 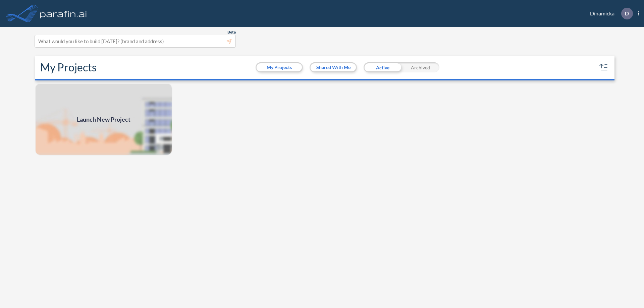 I want to click on p: D, so click(x=626, y=14).